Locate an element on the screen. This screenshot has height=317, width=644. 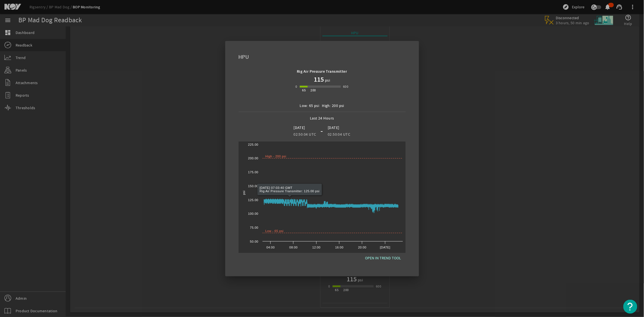
text: 20:00 is located at coordinates (362, 247).